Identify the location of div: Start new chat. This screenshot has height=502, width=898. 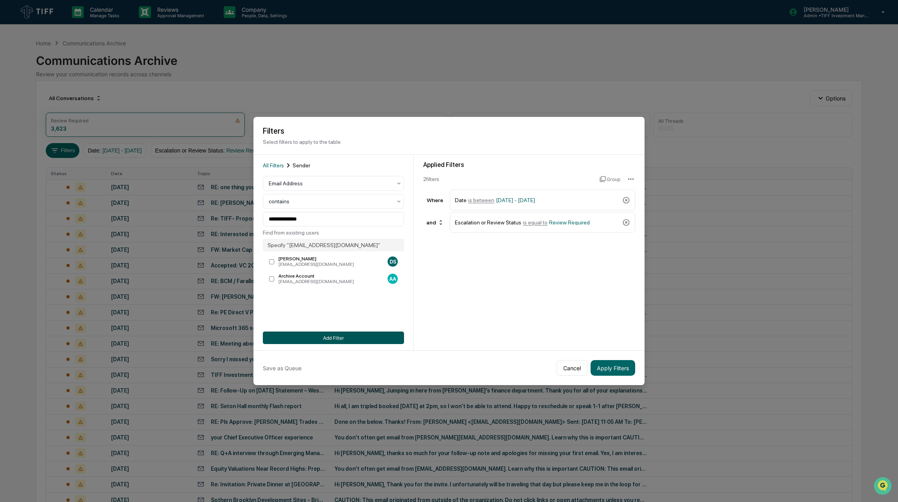
(77, 64).